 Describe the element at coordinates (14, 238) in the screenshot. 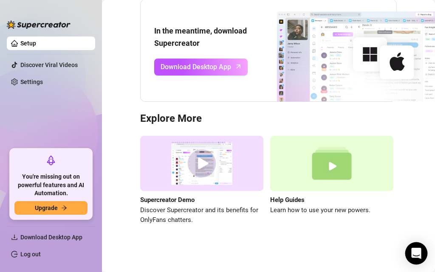

I see `span: download` at that location.